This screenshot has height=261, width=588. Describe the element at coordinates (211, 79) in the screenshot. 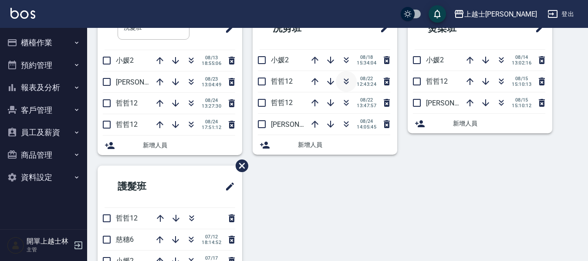

I see `span: 08/23` at that location.